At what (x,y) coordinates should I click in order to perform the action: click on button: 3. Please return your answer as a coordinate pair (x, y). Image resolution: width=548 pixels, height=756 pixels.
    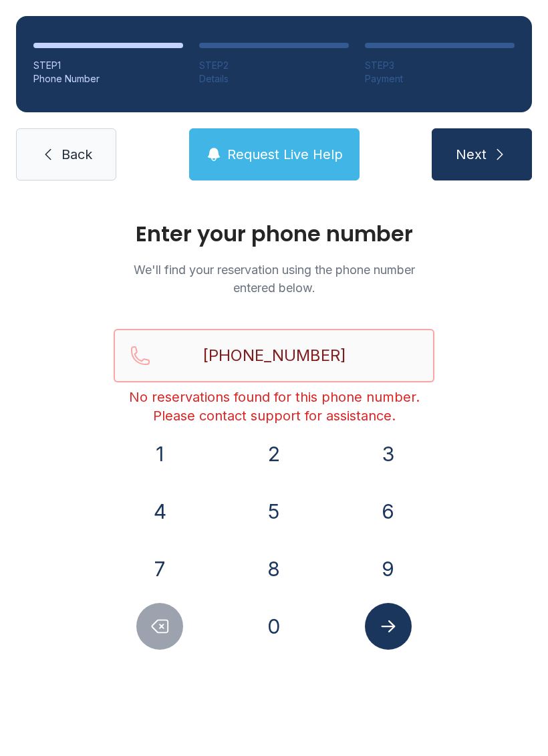
    Looking at the image, I should click on (388, 454).